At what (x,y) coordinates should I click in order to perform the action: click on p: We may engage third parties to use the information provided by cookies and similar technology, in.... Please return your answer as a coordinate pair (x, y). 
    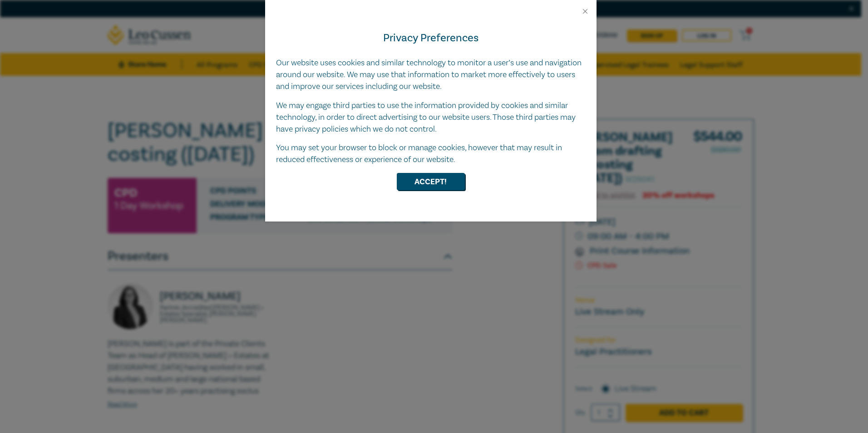
    Looking at the image, I should click on (431, 118).